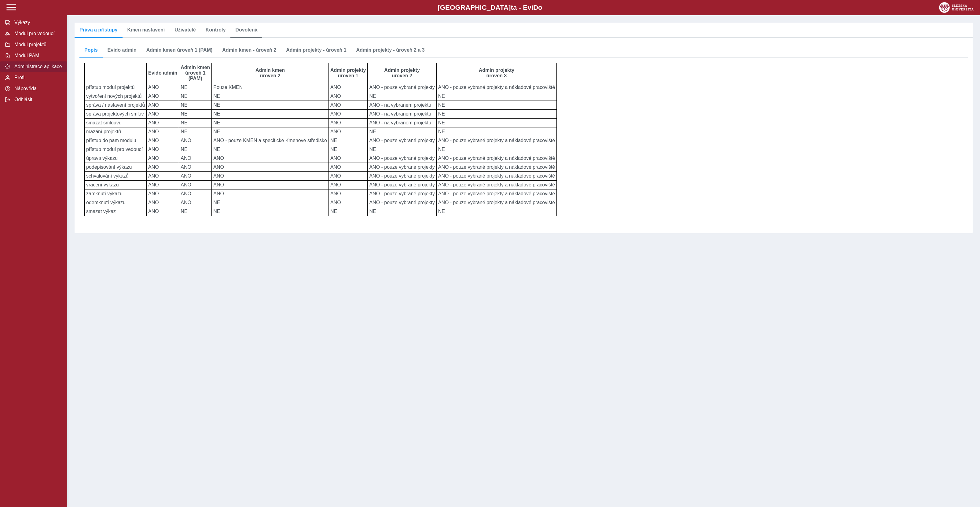 The width and height of the screenshot is (980, 507). I want to click on td: smazat smlouvu, so click(115, 123).